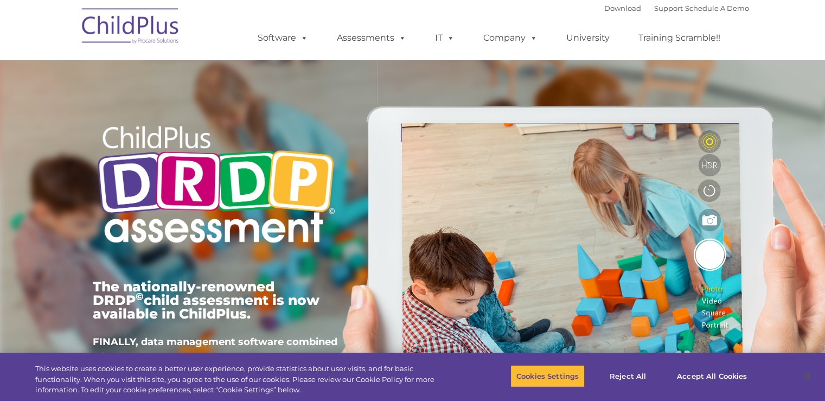 The height and width of the screenshot is (401, 825). What do you see at coordinates (808, 376) in the screenshot?
I see `button: Close` at bounding box center [808, 376].